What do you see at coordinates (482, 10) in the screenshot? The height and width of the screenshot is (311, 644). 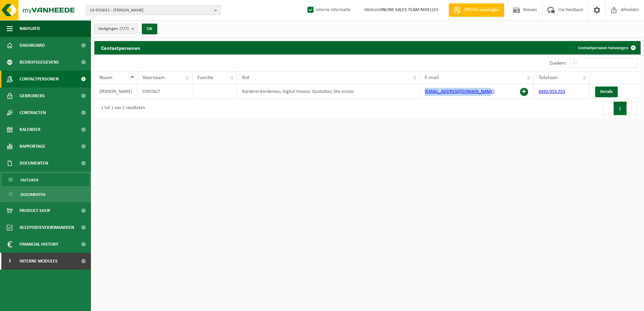 I see `span: Offerte aanvragen` at bounding box center [482, 10].